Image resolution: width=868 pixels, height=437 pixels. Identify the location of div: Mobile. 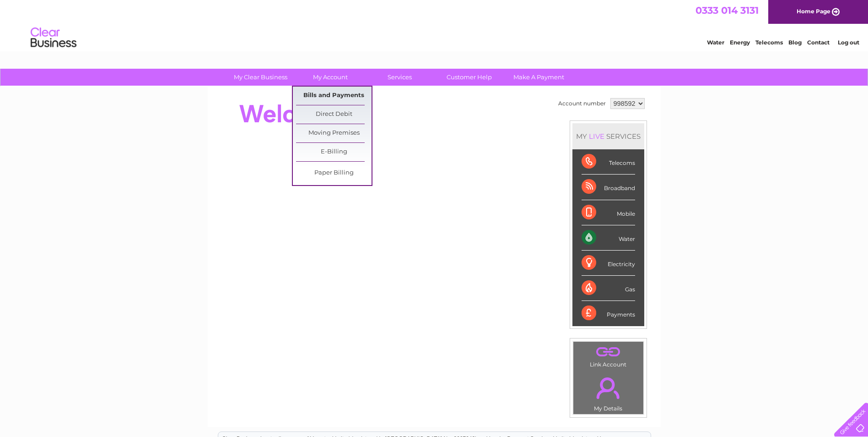
(608, 213).